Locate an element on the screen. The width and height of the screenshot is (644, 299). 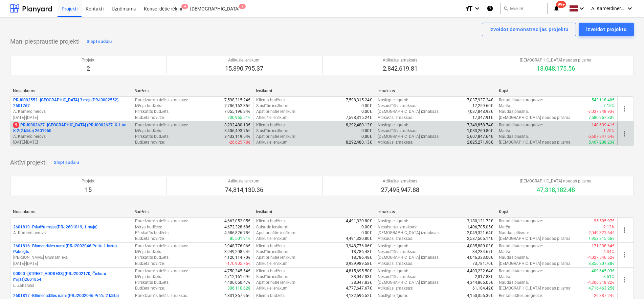
p: 1,406,705.05€ is located at coordinates (480, 227).